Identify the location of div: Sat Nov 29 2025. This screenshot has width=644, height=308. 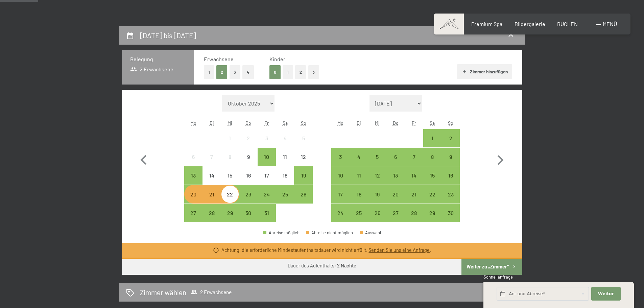
(433, 213).